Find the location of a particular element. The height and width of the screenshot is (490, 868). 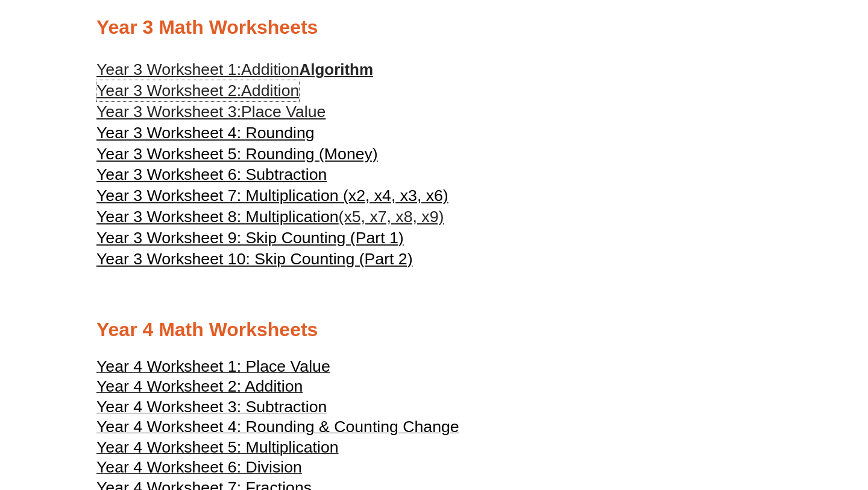

a: Year 3 Worksheet 2:Addition is located at coordinates (198, 90).